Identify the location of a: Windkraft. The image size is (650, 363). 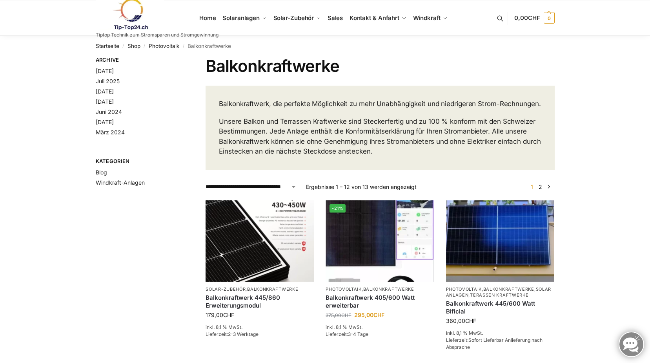
(430, 18).